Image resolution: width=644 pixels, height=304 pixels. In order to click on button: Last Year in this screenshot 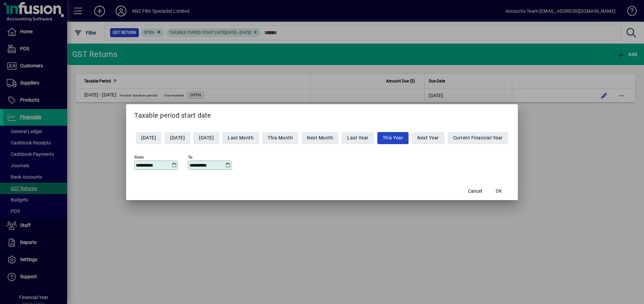, I will do `click(358, 138)`.